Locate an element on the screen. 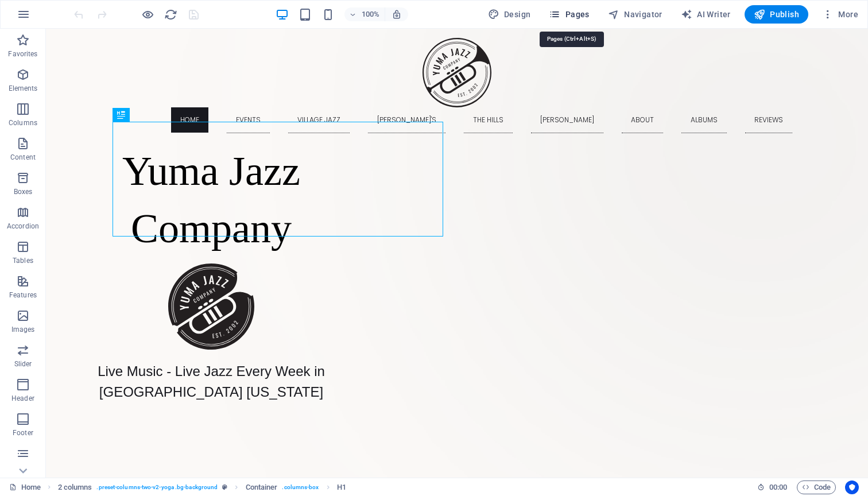  span: . preset-columns-two-v2-yoga .bg-background is located at coordinates (157, 487).